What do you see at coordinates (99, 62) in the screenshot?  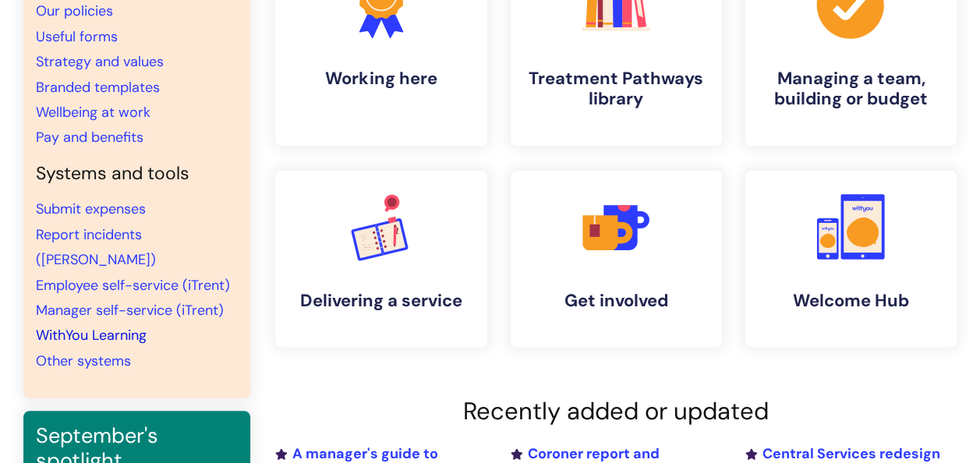 I see `a: Strategy and values` at bounding box center [99, 62].